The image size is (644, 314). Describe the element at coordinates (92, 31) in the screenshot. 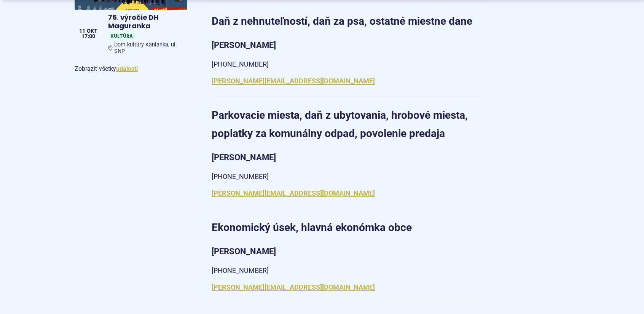

I see `span: okt` at that location.